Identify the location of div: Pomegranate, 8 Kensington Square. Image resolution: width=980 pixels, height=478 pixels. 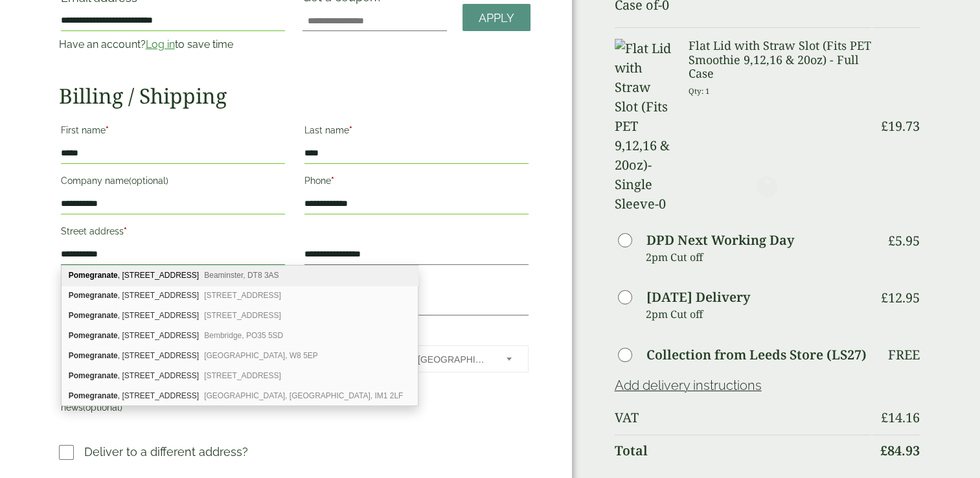
(240, 356).